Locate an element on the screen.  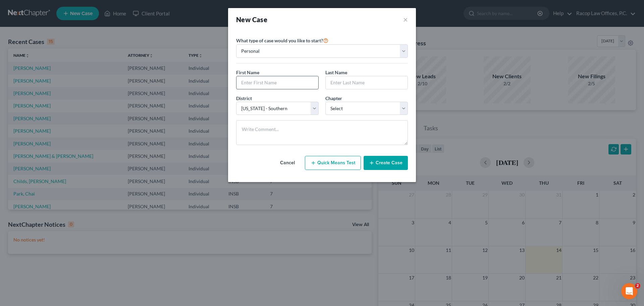
span: Last Name is located at coordinates (335, 73).